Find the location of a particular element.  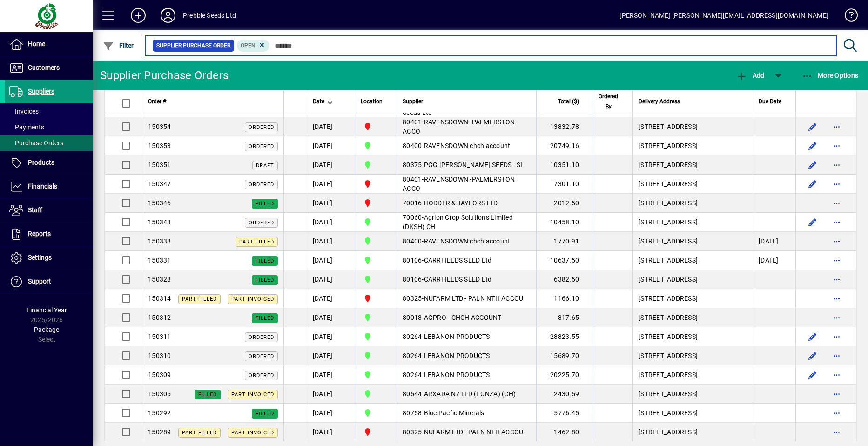

span: 80325 is located at coordinates (412, 432).